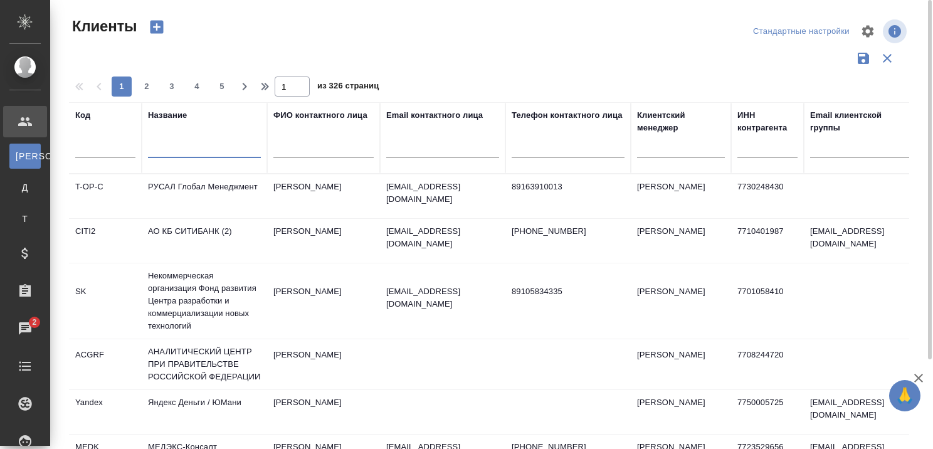  What do you see at coordinates (83, 115) in the screenshot?
I see `div: Код` at bounding box center [83, 115].